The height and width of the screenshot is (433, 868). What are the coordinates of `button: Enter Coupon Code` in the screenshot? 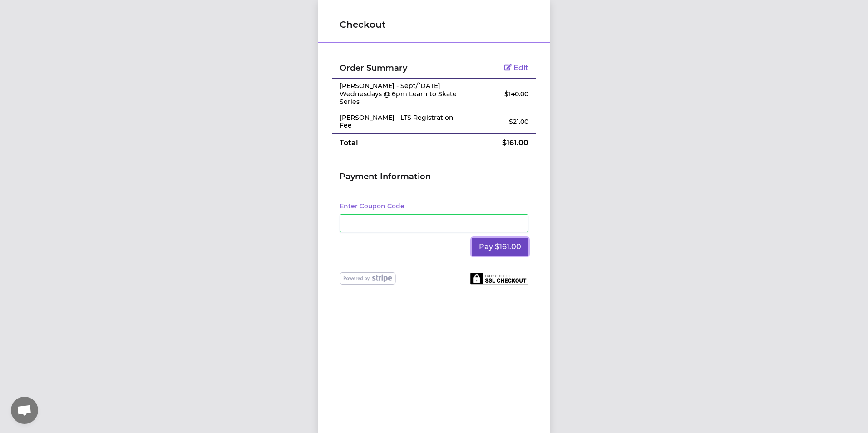 It's located at (371, 206).